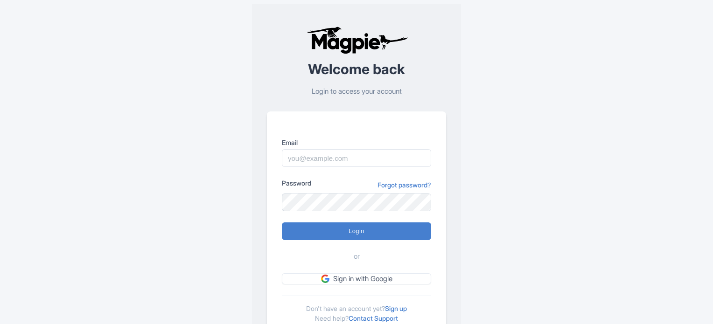  I want to click on span: or, so click(357, 257).